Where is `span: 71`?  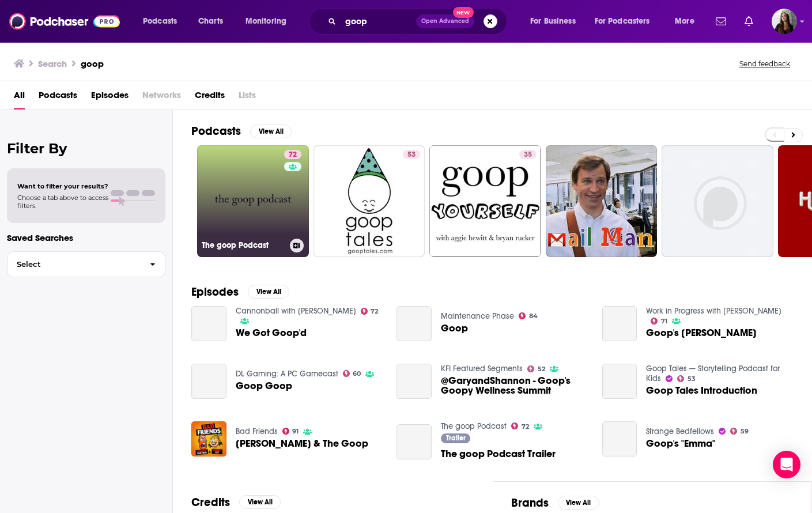
span: 71 is located at coordinates (664, 321).